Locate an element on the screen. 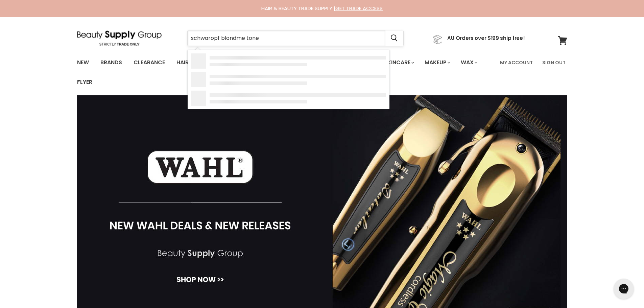 This screenshot has height=308, width=644. a: Brands is located at coordinates (111, 63).